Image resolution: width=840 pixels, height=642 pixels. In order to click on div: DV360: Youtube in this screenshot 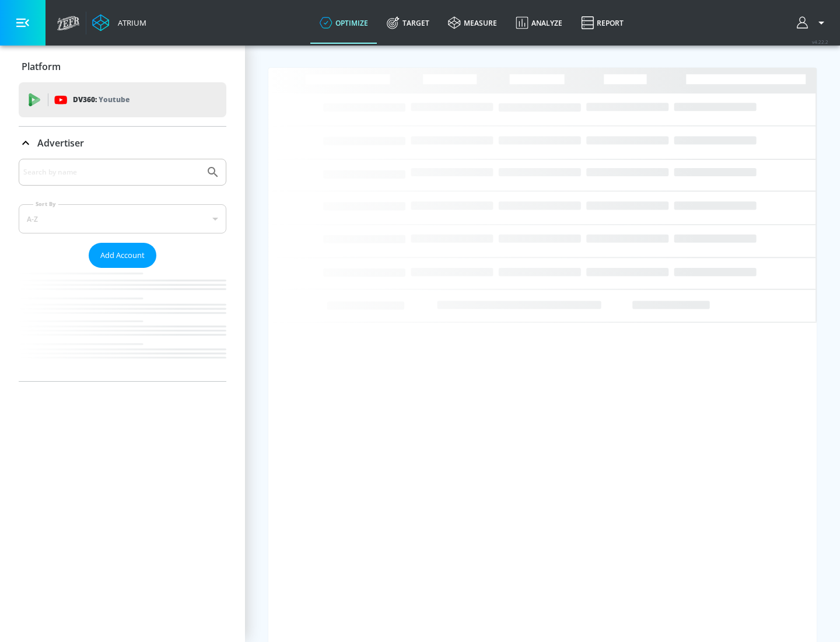, I will do `click(123, 100)`.